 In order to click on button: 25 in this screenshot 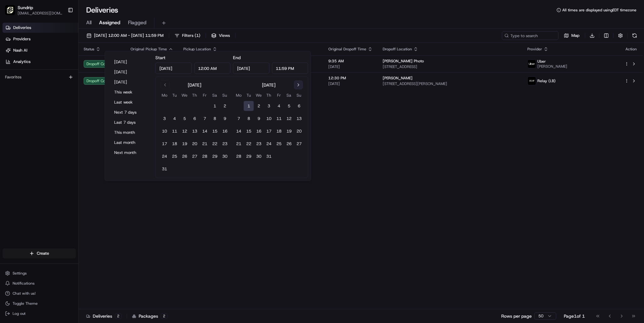, I will do `click(279, 144)`.